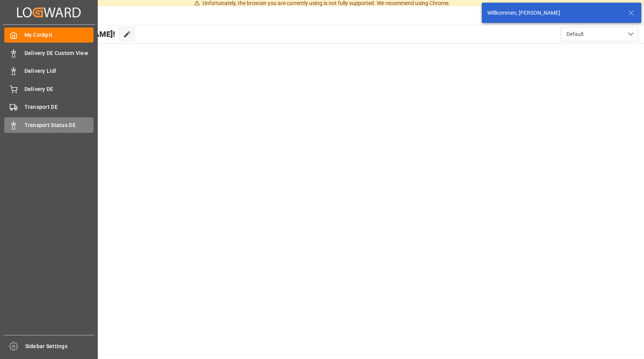  I want to click on span: Delivery DE Custom View, so click(59, 53).